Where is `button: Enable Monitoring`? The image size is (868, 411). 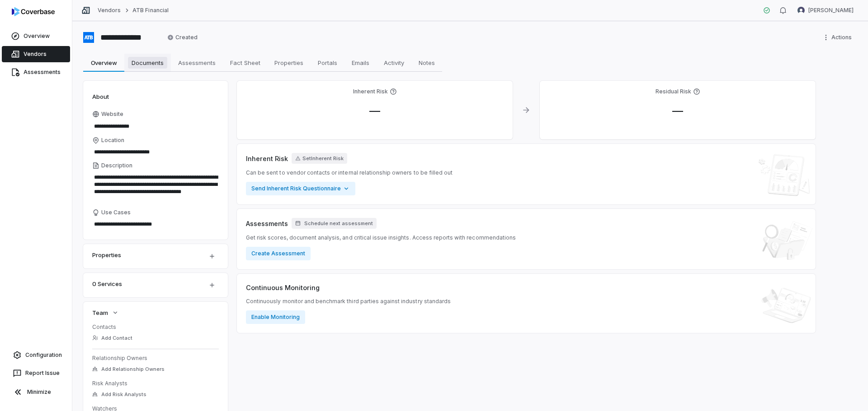
button: Enable Monitoring is located at coordinates (275, 317).